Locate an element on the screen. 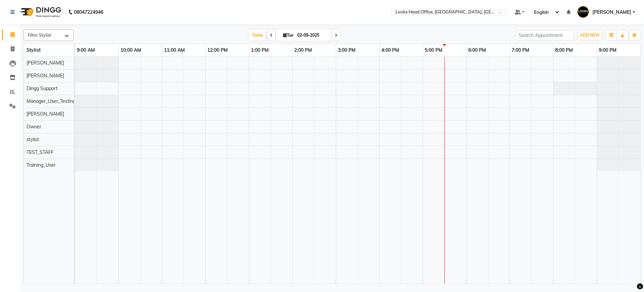 The width and height of the screenshot is (644, 292). a: 9:00 AM is located at coordinates (86, 50).